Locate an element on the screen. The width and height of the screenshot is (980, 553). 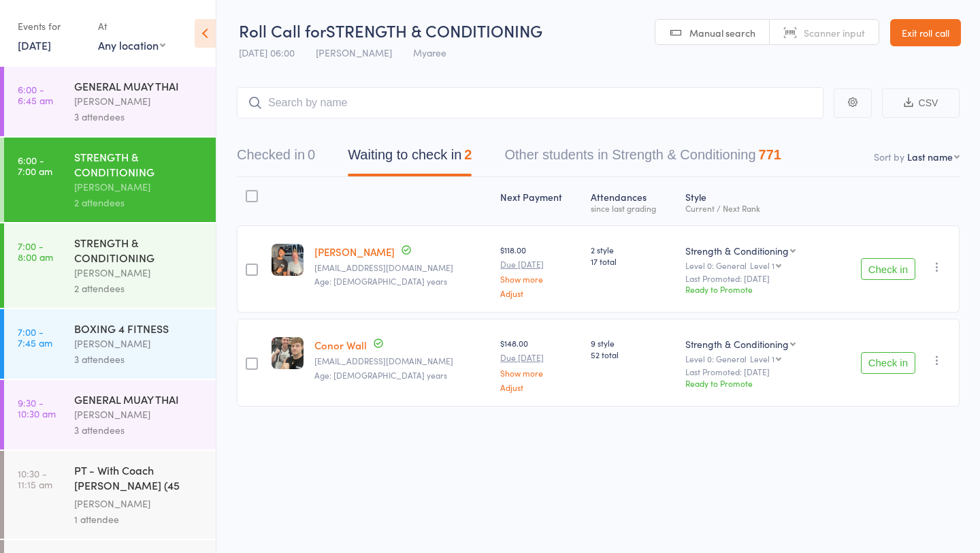
span: 9 style is located at coordinates (632, 342).